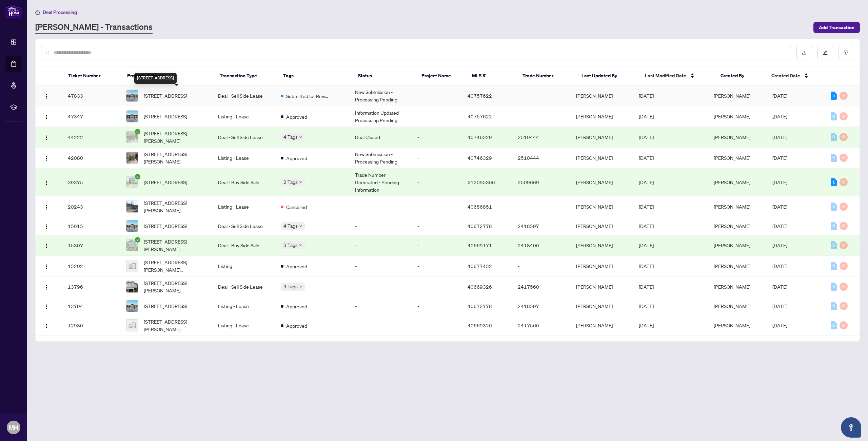 Image resolution: width=868 pixels, height=441 pixels. I want to click on span: 40669326, so click(480, 286).